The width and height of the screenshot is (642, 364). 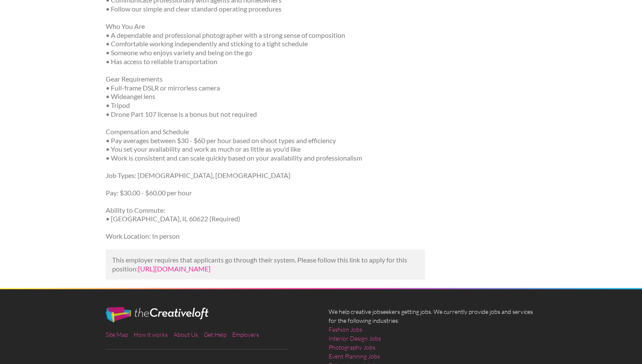 What do you see at coordinates (265, 97) in the screenshot?
I see `p: Gear Requirements • Full-frame DSLR or mirrorless camera • Wideangel lens • Tripod • Drone Part 1...` at bounding box center [265, 97].